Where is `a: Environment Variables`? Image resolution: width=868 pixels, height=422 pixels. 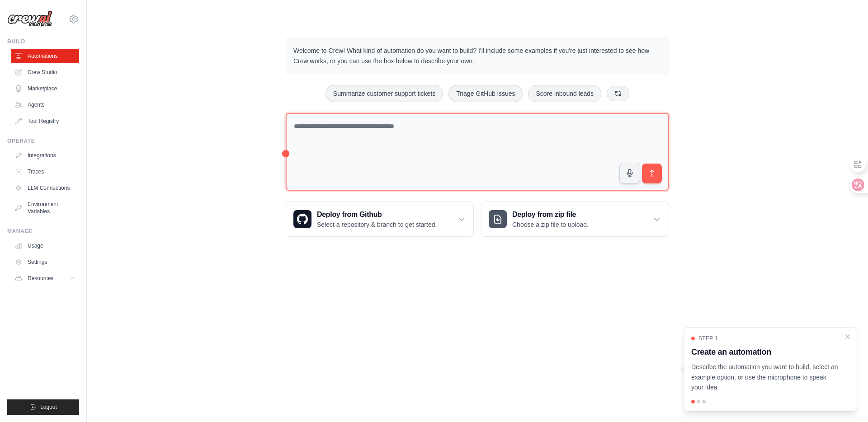
a: Environment Variables is located at coordinates (45, 208).